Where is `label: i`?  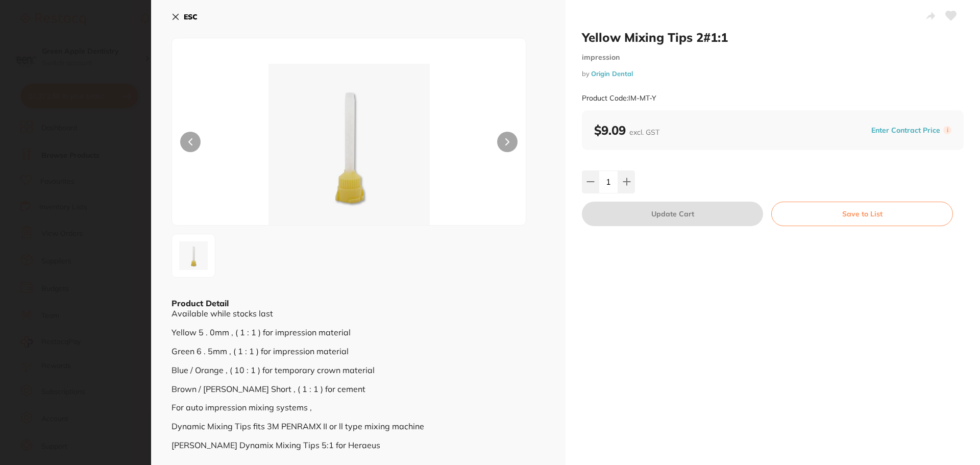 label: i is located at coordinates (947, 130).